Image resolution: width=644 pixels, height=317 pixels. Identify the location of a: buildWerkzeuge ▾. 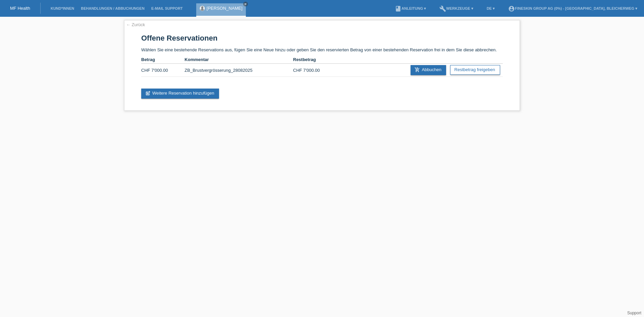
(456, 8).